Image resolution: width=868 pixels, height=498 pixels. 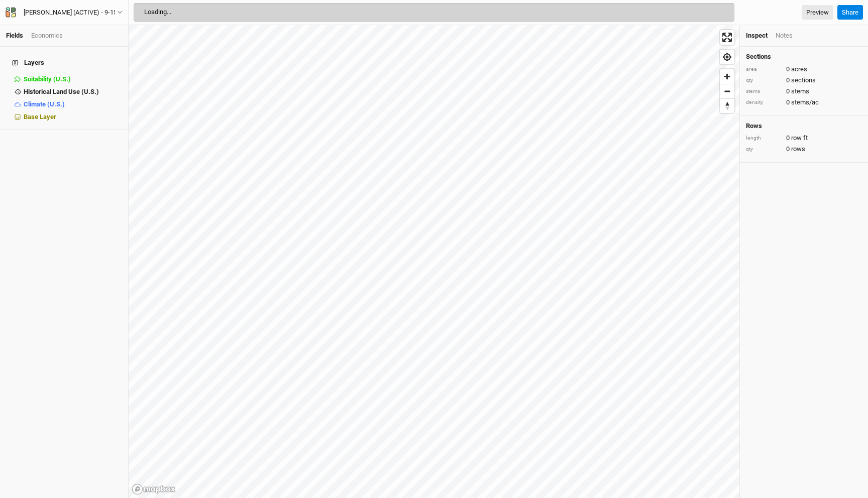 I want to click on button: Find my location, so click(x=727, y=57).